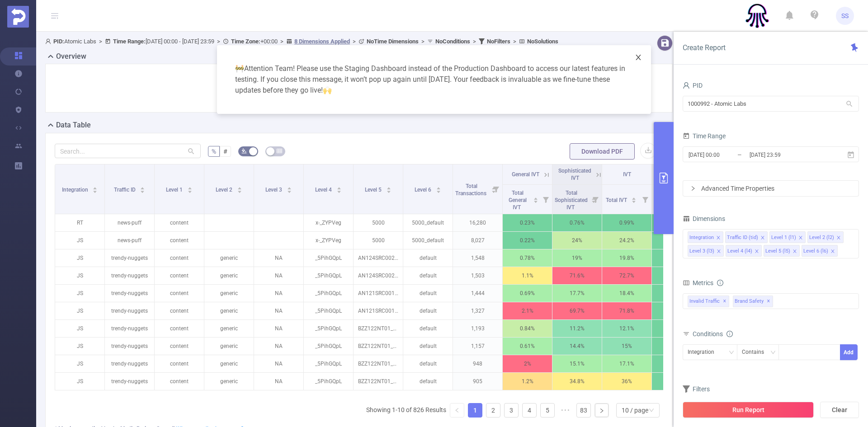 This screenshot has width=868, height=427. What do you see at coordinates (822, 237) in the screenshot?
I see `div: Level 2 (l2)` at bounding box center [822, 237].